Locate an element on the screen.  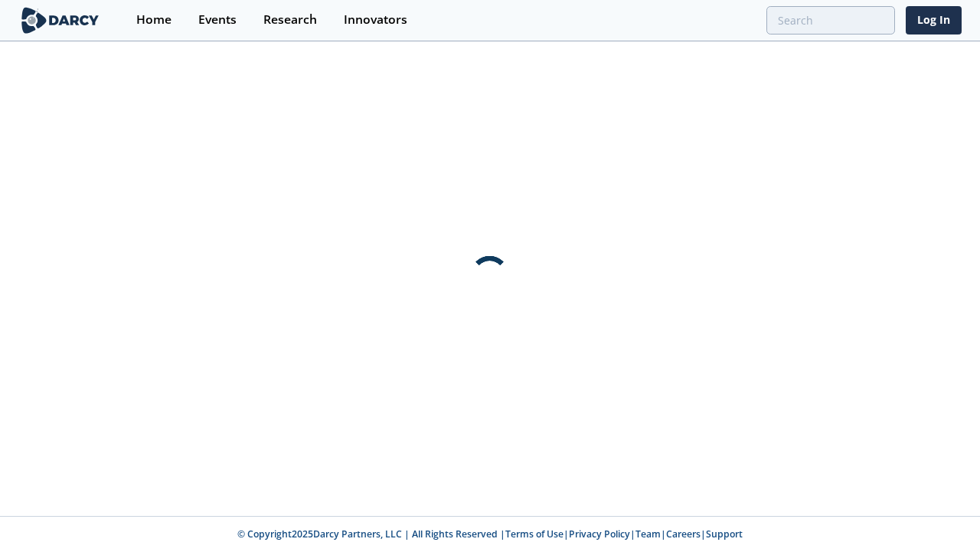
a: Support is located at coordinates (724, 533).